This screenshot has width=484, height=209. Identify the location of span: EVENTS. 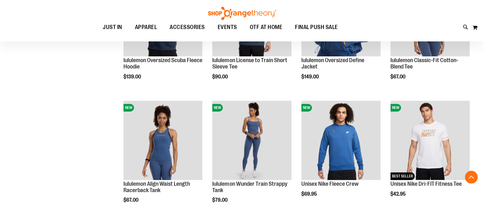
(227, 27).